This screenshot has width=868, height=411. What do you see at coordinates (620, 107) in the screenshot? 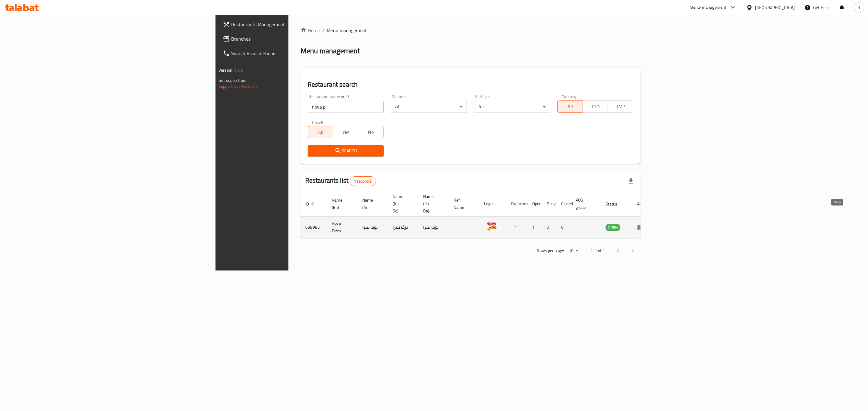
I see `span: TMP` at bounding box center [620, 107].